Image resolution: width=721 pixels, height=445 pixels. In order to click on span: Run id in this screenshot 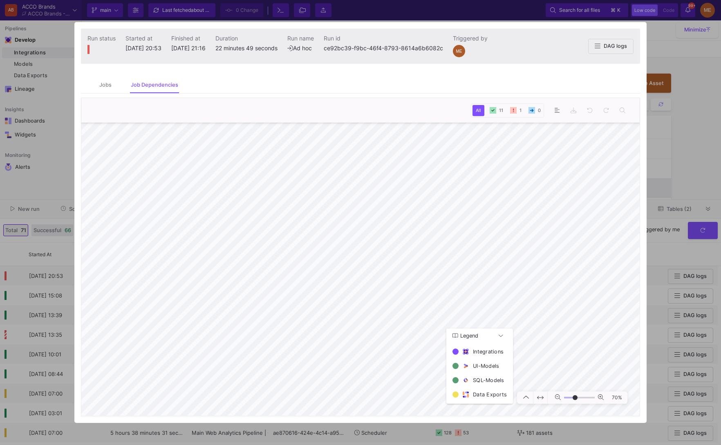, I will do `click(383, 38)`.